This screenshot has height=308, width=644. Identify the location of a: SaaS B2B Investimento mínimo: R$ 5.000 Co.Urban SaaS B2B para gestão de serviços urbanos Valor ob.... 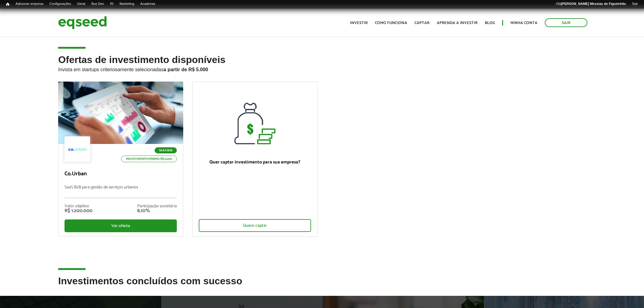
(121, 159).